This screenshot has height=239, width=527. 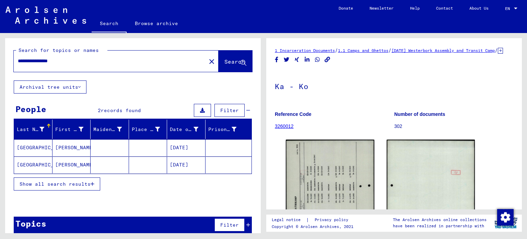 I want to click on a: 1 Incarceration Documents, so click(x=305, y=50).